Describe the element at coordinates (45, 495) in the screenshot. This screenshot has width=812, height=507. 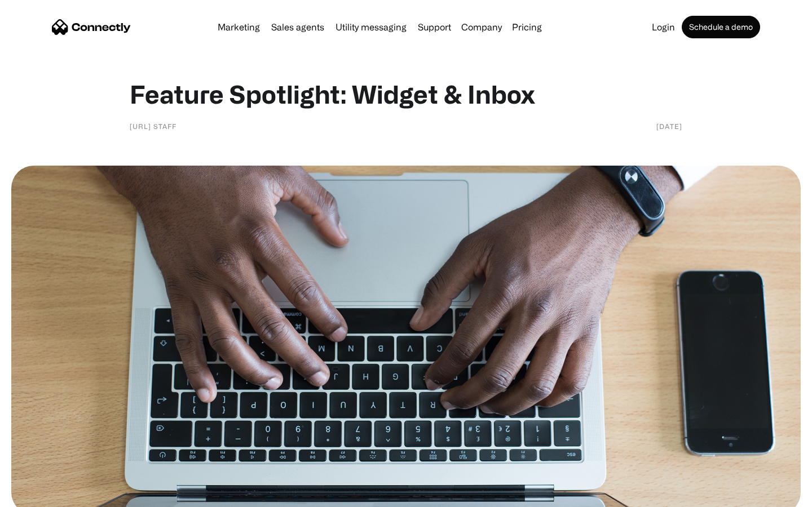
I see `ul: Language list` at that location.